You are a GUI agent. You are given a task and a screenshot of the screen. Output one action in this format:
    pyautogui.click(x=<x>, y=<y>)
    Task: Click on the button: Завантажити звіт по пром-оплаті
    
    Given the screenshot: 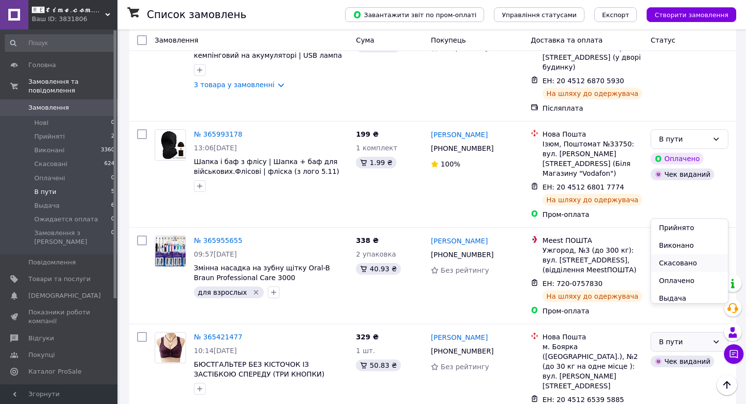 What is the action you would take?
    pyautogui.click(x=415, y=15)
    